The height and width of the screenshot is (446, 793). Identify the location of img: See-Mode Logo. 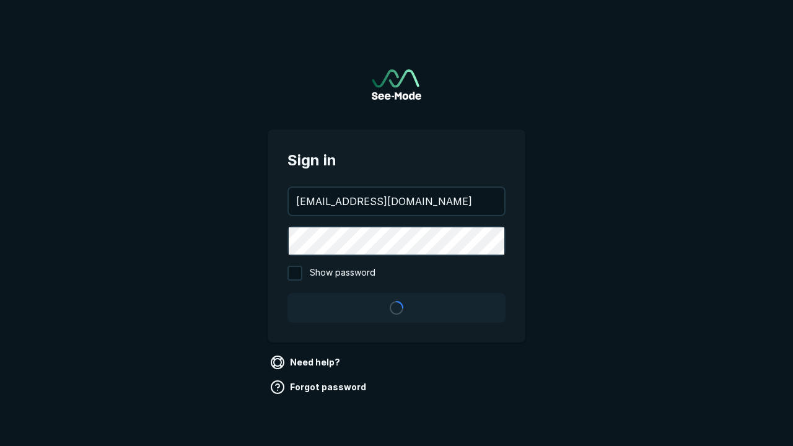
(397, 84).